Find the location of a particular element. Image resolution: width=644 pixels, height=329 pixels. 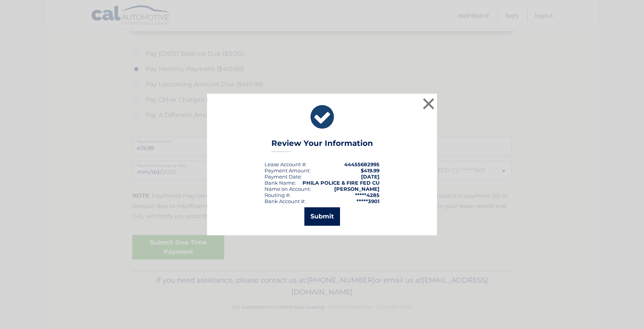

div: Name on Account: is located at coordinates (288, 189).